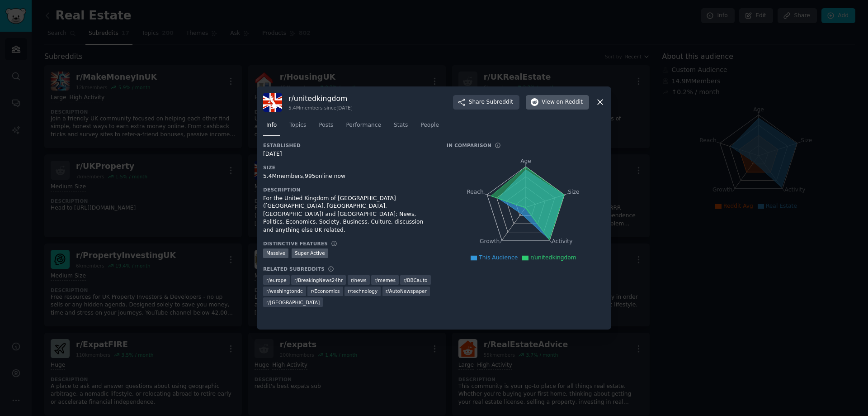 The width and height of the screenshot is (868, 416). Describe the element at coordinates (276, 253) in the screenshot. I see `div: Massive` at that location.